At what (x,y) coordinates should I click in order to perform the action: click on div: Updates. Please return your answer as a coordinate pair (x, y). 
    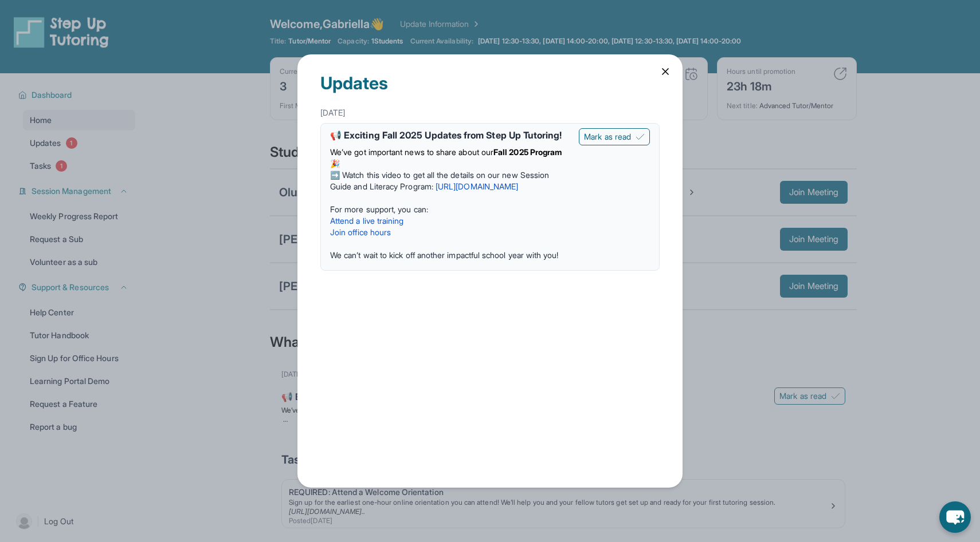
    Looking at the image, I should click on (490, 78).